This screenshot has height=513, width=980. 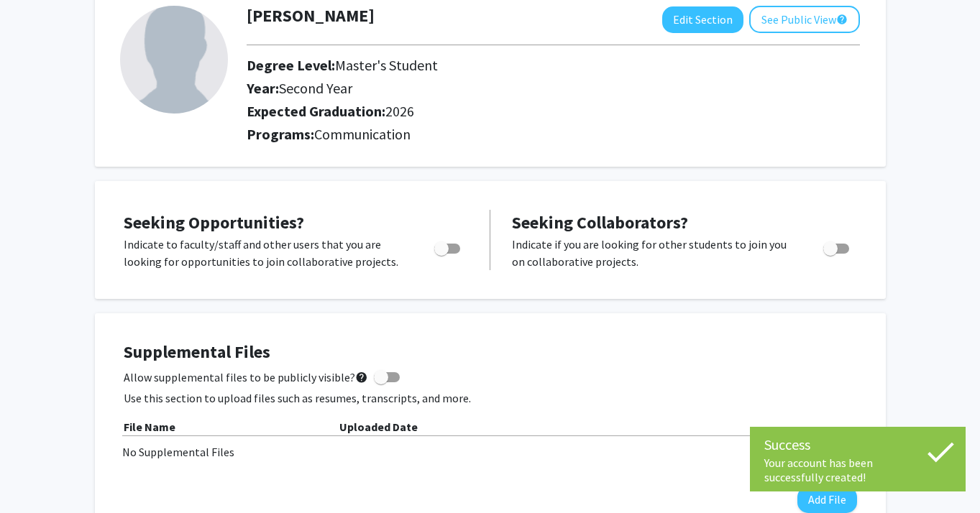 What do you see at coordinates (500, 89) in the screenshot?
I see `h2: Year:` at bounding box center [500, 89].